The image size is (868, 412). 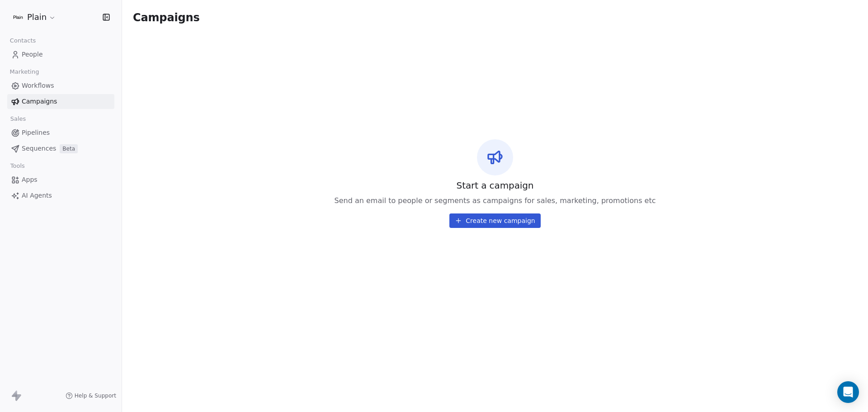 What do you see at coordinates (91, 396) in the screenshot?
I see `a: Help & Support` at bounding box center [91, 396].